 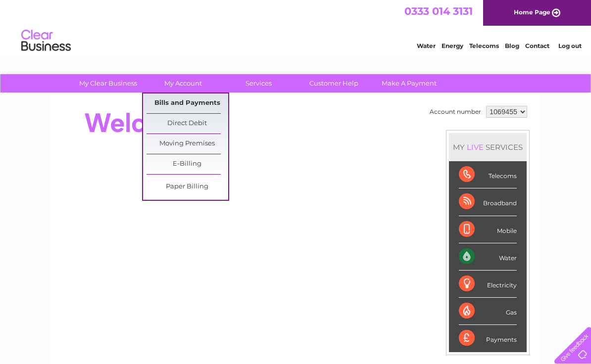 I want to click on div: Telecoms, so click(x=488, y=175).